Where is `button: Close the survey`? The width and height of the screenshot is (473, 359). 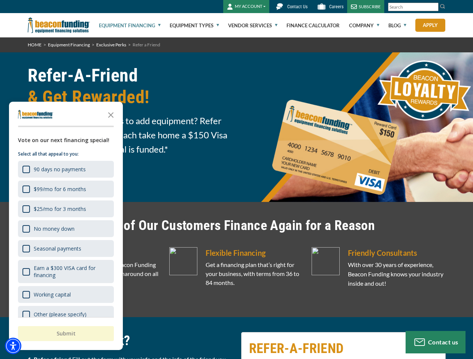
button: Close the survey is located at coordinates (111, 114).